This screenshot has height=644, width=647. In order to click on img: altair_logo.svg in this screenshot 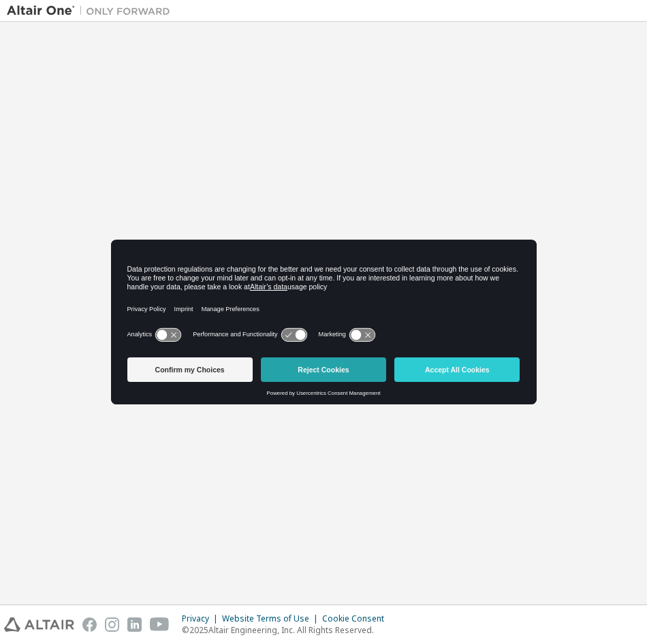, I will do `click(39, 625)`.